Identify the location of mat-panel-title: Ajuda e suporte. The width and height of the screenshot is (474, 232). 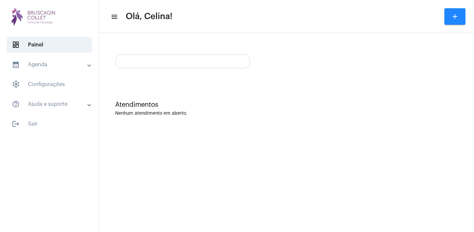
(50, 104).